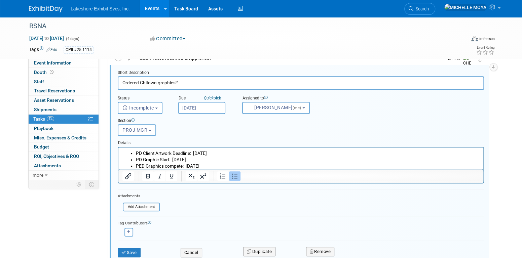 This screenshot has height=258, width=522. Describe the element at coordinates (320, 252) in the screenshot. I see `button: Remove` at that location.